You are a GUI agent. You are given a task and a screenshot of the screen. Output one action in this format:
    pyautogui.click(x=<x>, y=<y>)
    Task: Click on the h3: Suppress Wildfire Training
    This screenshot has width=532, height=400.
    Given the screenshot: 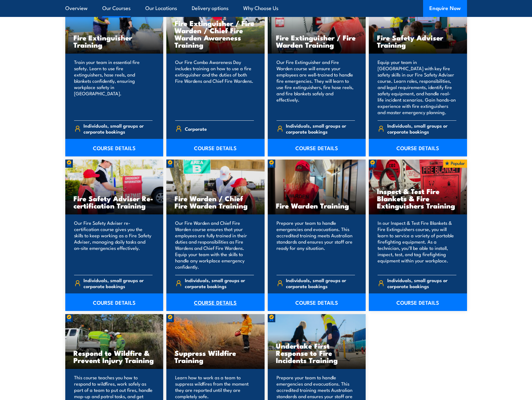 What is the action you would take?
    pyautogui.click(x=215, y=357)
    